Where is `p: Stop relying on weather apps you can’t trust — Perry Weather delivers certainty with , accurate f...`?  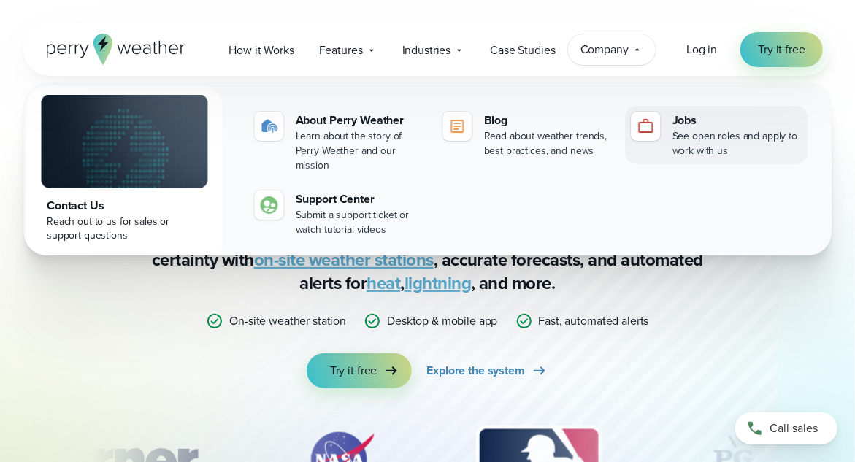 p: Stop relying on weather apps you can’t trust — Perry Weather delivers certainty with , accurate f... is located at coordinates (427, 260).